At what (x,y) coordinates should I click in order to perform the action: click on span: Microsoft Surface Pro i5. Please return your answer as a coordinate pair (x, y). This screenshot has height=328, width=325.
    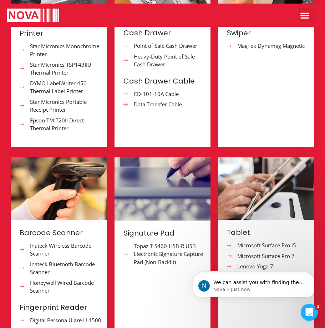
    Looking at the image, I should click on (266, 245).